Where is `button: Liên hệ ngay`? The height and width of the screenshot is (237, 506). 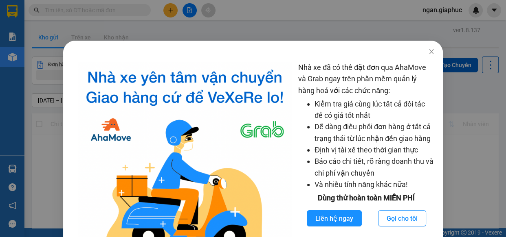 button: Liên hệ ngay is located at coordinates (334, 219).